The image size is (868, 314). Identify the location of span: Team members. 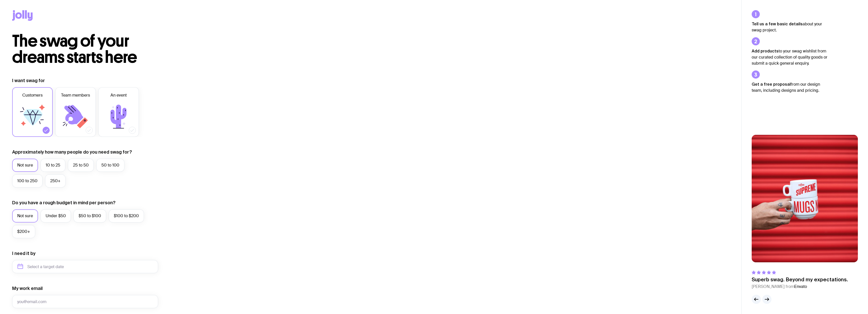
(76, 95).